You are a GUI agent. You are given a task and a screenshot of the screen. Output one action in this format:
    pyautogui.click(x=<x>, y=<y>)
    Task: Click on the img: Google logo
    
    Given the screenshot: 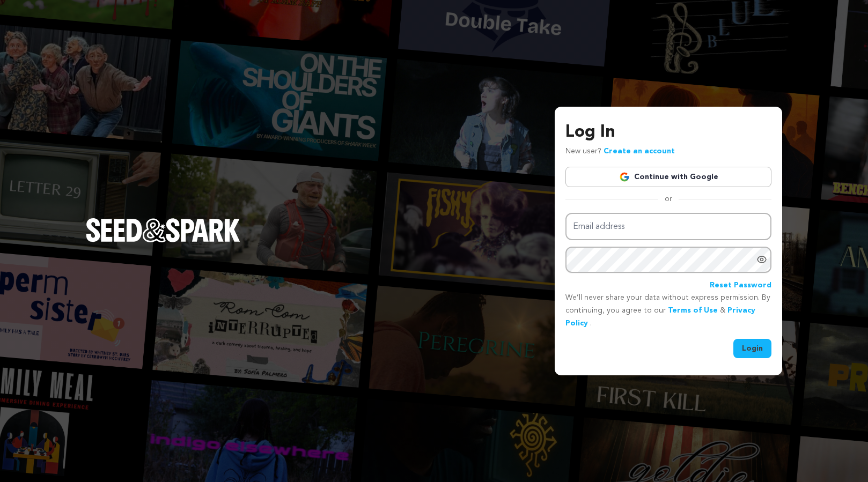 What is the action you would take?
    pyautogui.click(x=625, y=177)
    